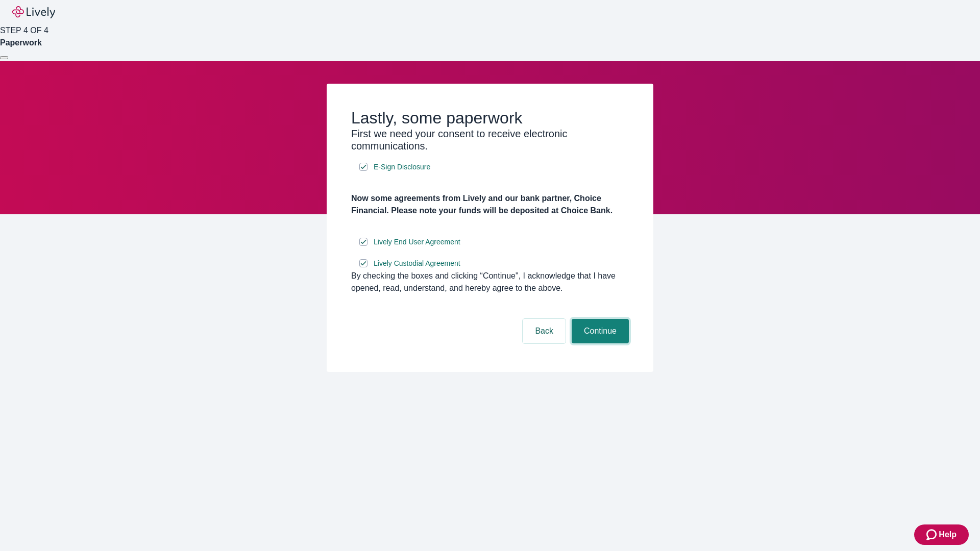 Image resolution: width=980 pixels, height=551 pixels. I want to click on img: Lively, so click(34, 13).